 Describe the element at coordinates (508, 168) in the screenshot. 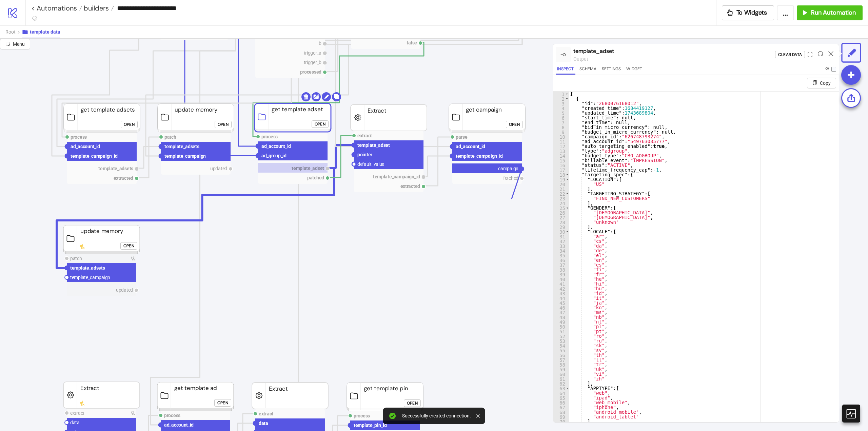

I see `text: campaign` at that location.